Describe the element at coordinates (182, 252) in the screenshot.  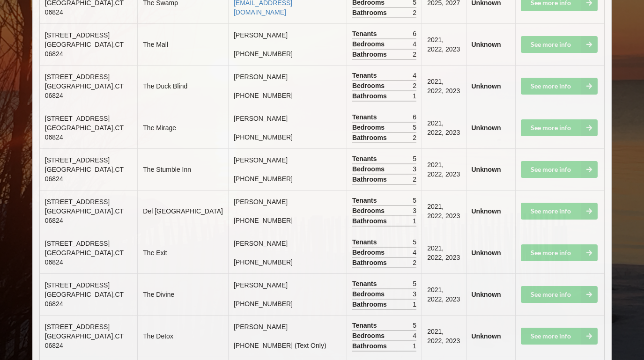
I see `td: The Exit` at that location.